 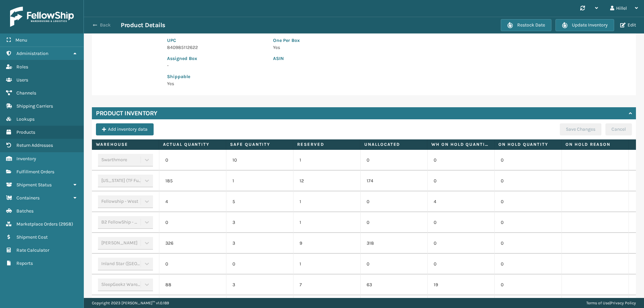 What do you see at coordinates (628, 25) in the screenshot?
I see `button: Edit` at bounding box center [628, 25].